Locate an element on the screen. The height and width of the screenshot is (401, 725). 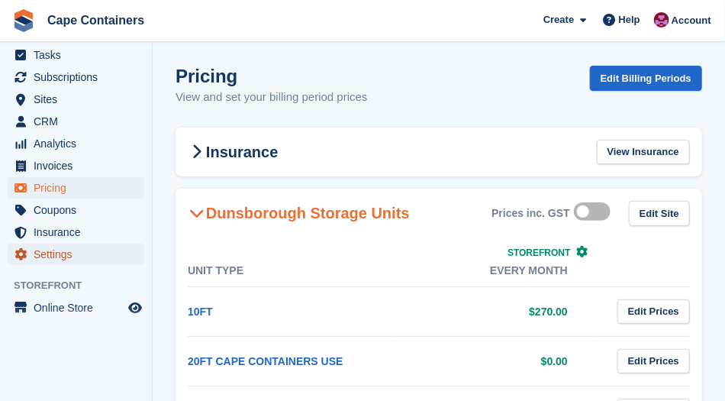
a: 20FT CAPE CONTAINERS USE is located at coordinates (266, 361).